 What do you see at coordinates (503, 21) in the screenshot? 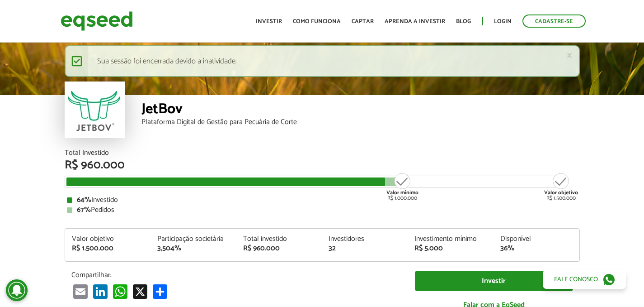
I see `a: Login` at bounding box center [503, 21].